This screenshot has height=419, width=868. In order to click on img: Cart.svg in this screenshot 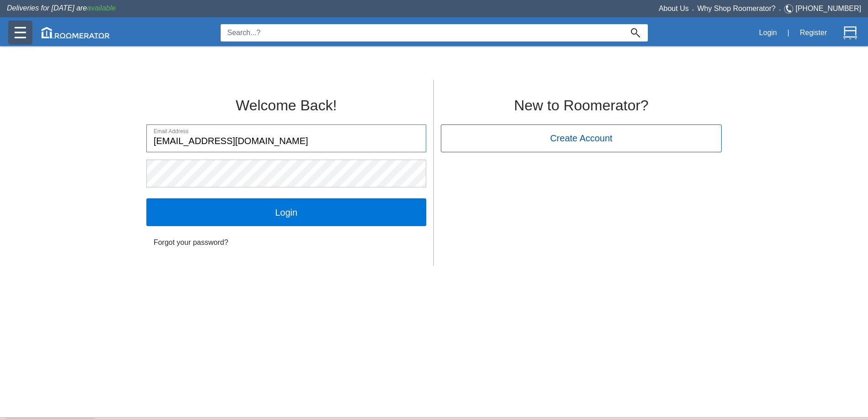, I will do `click(850, 33)`.